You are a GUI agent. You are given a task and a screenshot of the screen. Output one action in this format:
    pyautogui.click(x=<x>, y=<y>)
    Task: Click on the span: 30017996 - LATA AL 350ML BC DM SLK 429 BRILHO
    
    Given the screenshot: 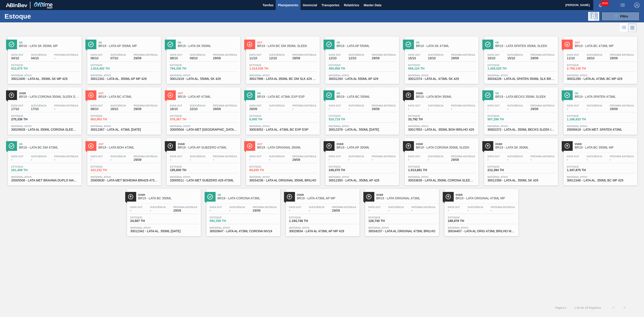 What is the action you would take?
    pyautogui.click(x=283, y=79)
    